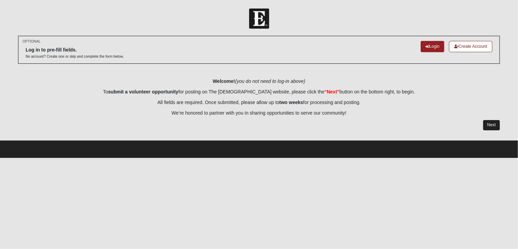 This screenshot has height=249, width=518. What do you see at coordinates (259, 113) in the screenshot?
I see `p: We’re honored to partner with you in sharing opportunities to serve our community!` at bounding box center [259, 113].